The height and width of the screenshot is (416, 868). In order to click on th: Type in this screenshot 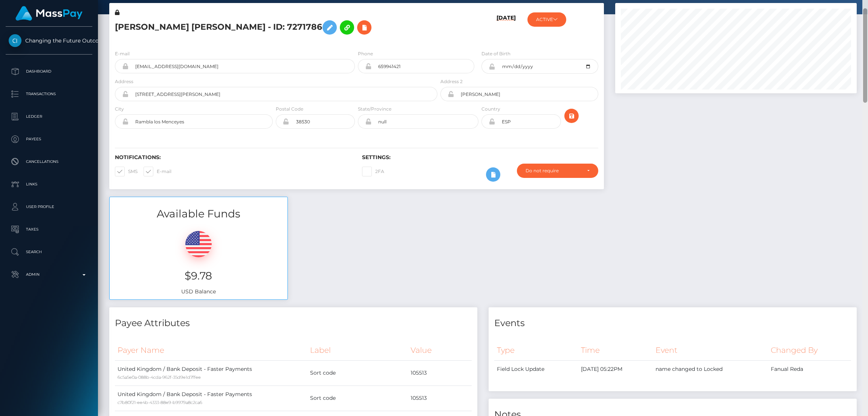, I will do `click(536, 350)`.